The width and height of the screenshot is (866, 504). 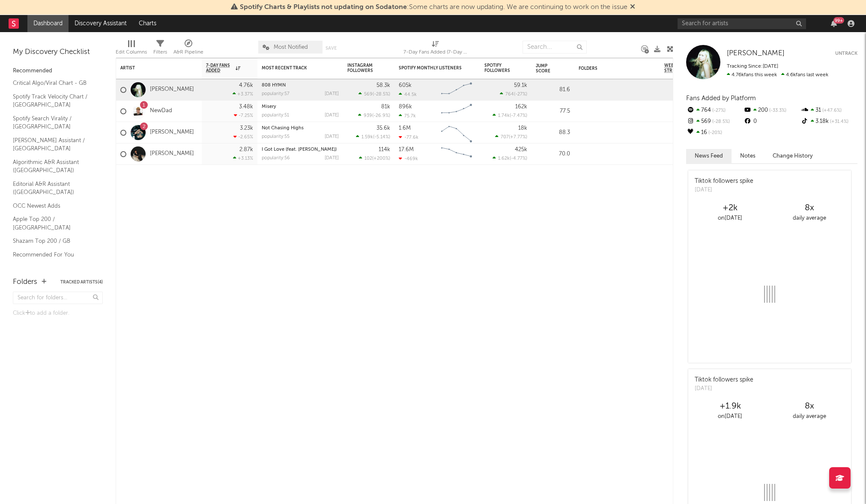 What do you see at coordinates (714, 133) in the screenshot?
I see `div: 16` at bounding box center [714, 133].